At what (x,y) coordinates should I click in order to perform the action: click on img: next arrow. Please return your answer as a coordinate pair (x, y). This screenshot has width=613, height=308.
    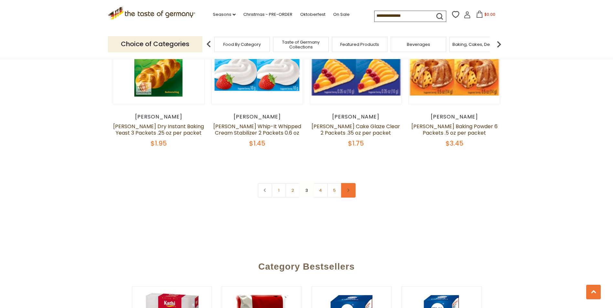
    Looking at the image, I should click on (499, 44).